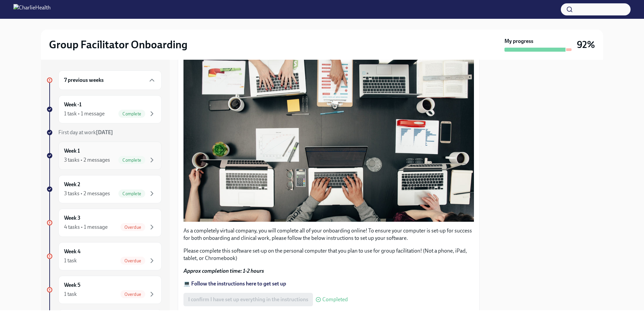  Describe the element at coordinates (104, 189) in the screenshot. I see `a: Week 23 tasks • 2 messagesComplete` at that location.